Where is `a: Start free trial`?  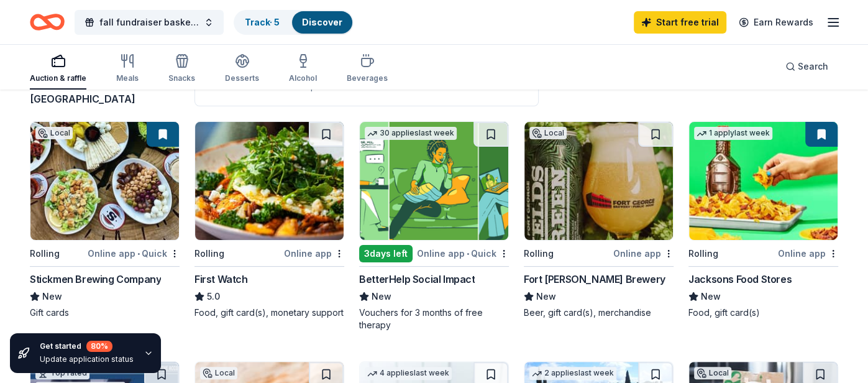 a: Start free trial is located at coordinates (679, 23).